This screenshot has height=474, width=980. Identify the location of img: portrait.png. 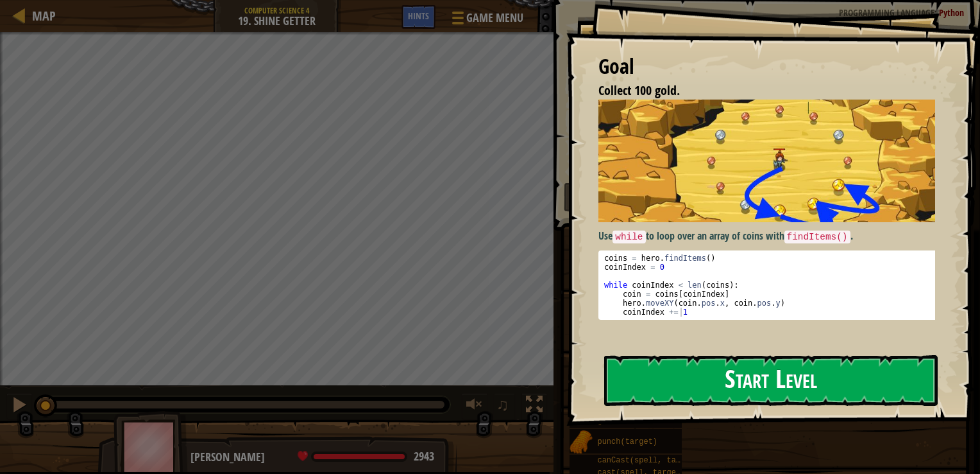
(581, 442).